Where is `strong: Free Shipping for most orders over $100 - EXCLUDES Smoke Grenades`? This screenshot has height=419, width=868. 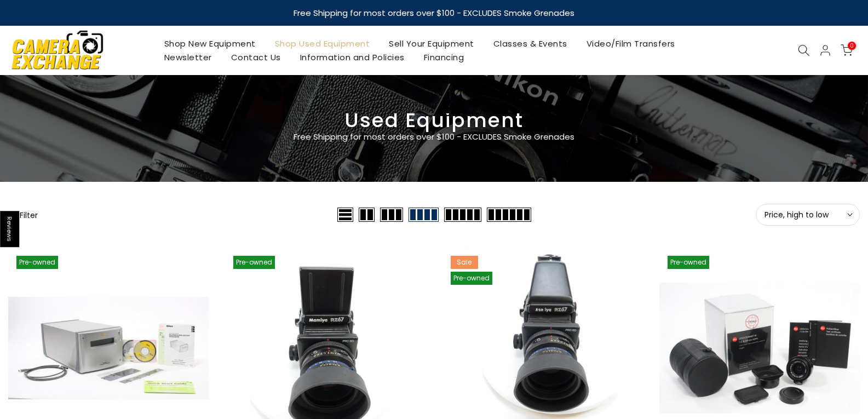
strong: Free Shipping for most orders over $100 - EXCLUDES Smoke Grenades is located at coordinates (434, 12).